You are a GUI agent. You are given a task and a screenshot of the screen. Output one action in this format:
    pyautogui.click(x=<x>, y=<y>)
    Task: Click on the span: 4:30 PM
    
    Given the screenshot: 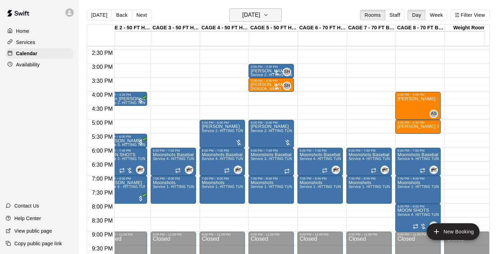 What is the action you would take?
    pyautogui.click(x=102, y=109)
    